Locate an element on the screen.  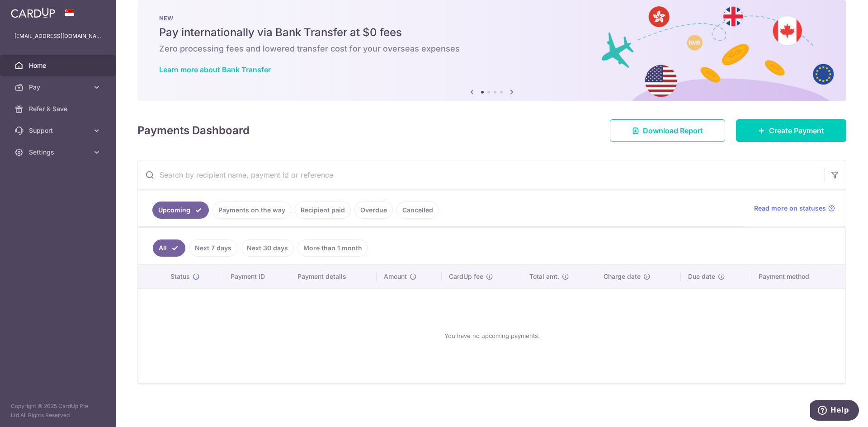
span: Download Report is located at coordinates (673, 131).